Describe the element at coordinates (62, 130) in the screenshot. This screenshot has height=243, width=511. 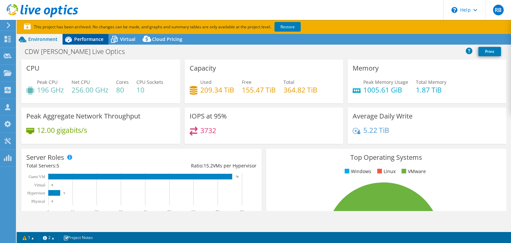
I see `h4: 12.00 gigabits/s` at that location.